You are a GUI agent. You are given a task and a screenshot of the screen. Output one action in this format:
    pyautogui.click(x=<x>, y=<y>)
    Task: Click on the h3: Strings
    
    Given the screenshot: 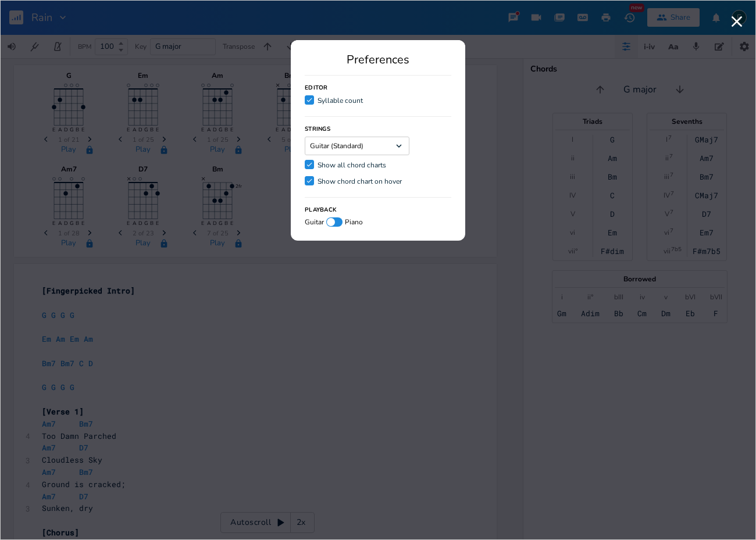 What is the action you would take?
    pyautogui.click(x=318, y=129)
    